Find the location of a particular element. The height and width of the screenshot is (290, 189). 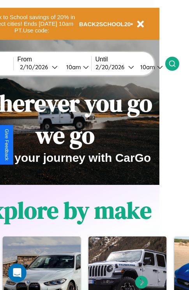

label: From is located at coordinates (54, 59).